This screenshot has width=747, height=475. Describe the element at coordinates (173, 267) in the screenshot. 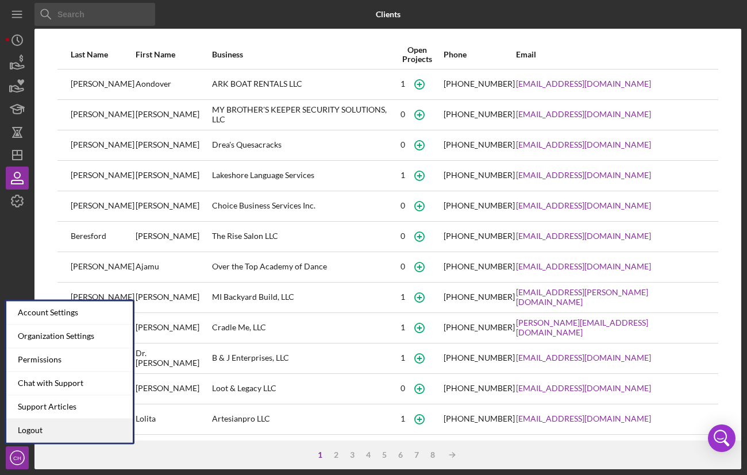

I see `div: Ajamu` at that location.